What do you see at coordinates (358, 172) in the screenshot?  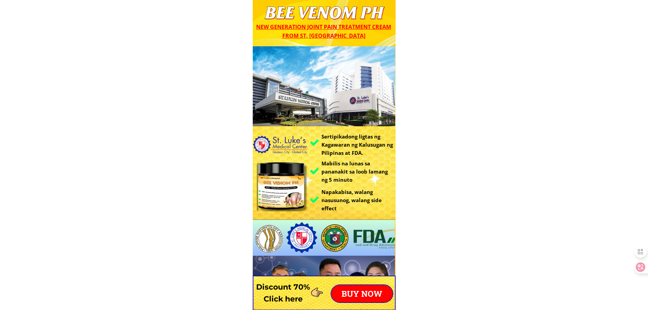 I see `h3: Mabilis na lunas sa pananakit sa loob lamang ng 5 minuto` at bounding box center [358, 172].